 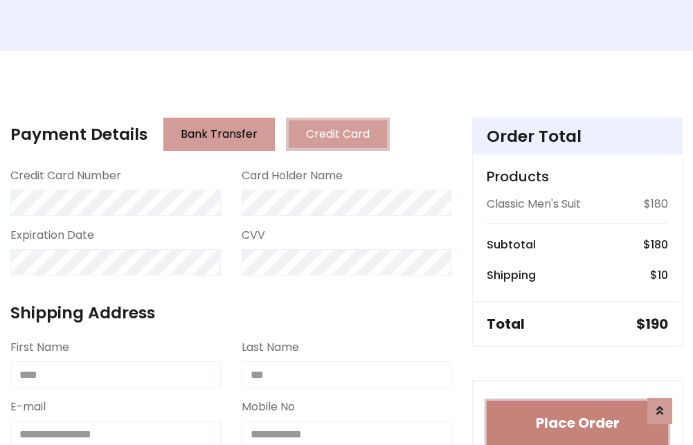 What do you see at coordinates (253, 235) in the screenshot?
I see `label: CVV` at bounding box center [253, 235].